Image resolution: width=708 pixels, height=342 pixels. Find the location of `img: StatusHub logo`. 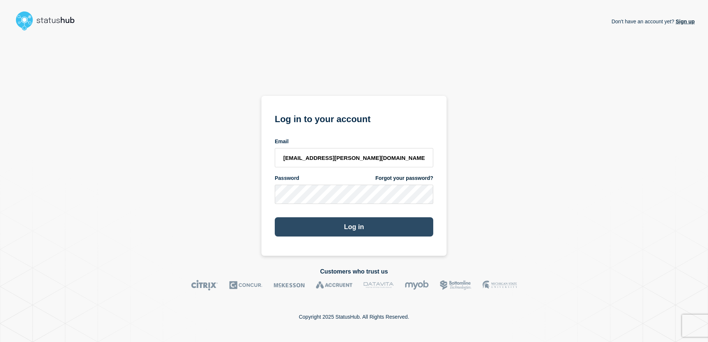

img: StatusHub logo is located at coordinates (48, 21).